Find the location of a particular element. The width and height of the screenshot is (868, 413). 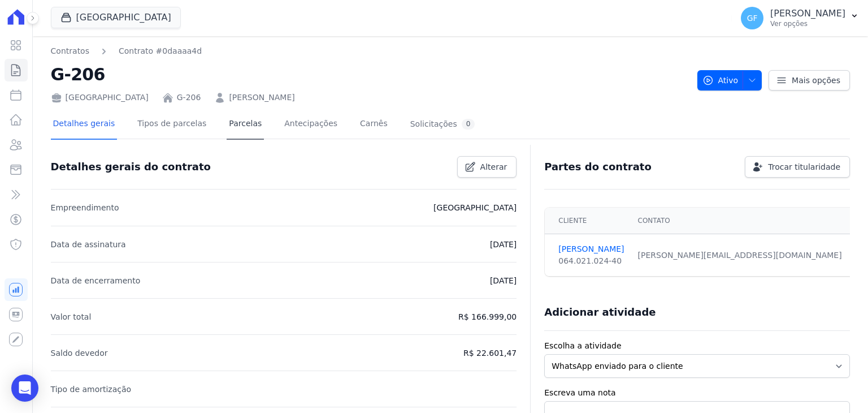

h3: Adicionar atividade is located at coordinates (599, 312).